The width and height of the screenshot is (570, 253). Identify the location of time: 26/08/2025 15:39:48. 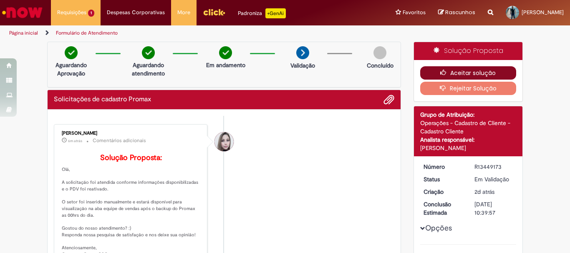
(485, 192).